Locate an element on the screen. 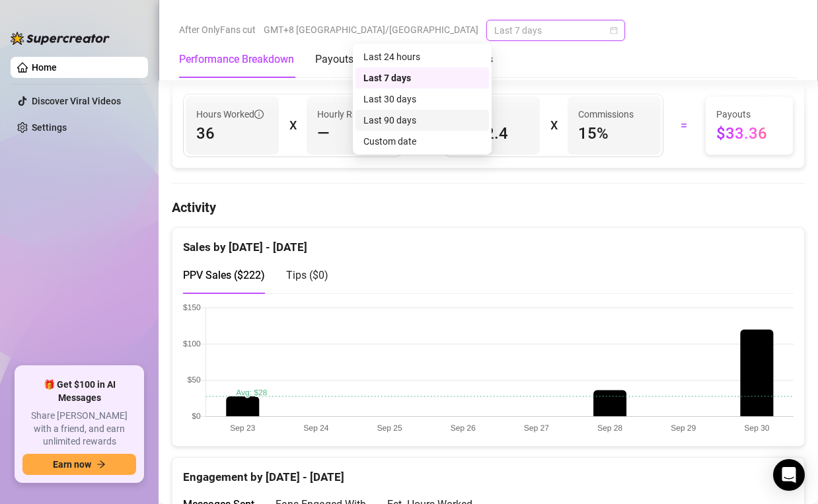 The height and width of the screenshot is (504, 818). article: Commissions is located at coordinates (606, 115).